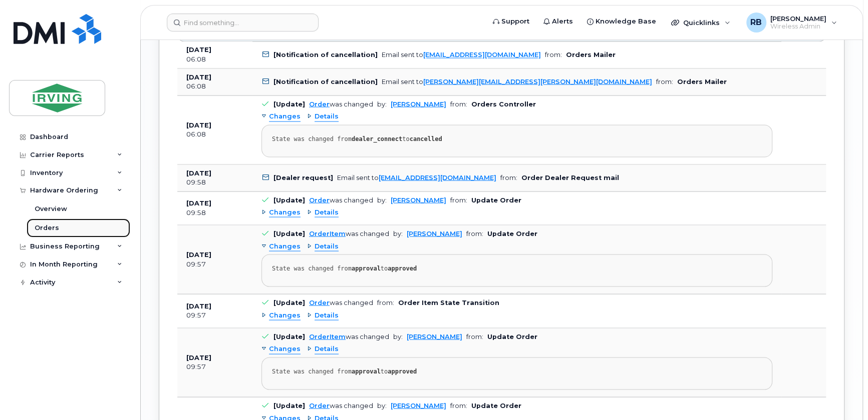  What do you see at coordinates (701, 22) in the screenshot?
I see `div: Quicklinks` at bounding box center [701, 22].